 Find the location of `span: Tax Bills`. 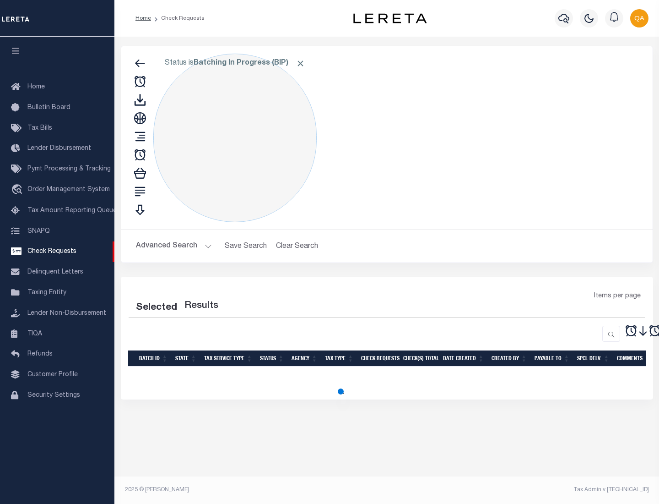

span: Tax Bills is located at coordinates (40, 128).